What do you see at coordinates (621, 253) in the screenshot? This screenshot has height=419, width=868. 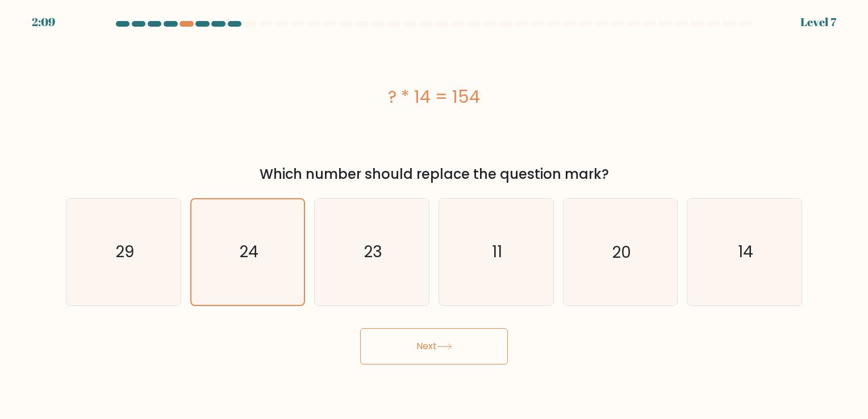 I see `text: 20` at bounding box center [621, 253].